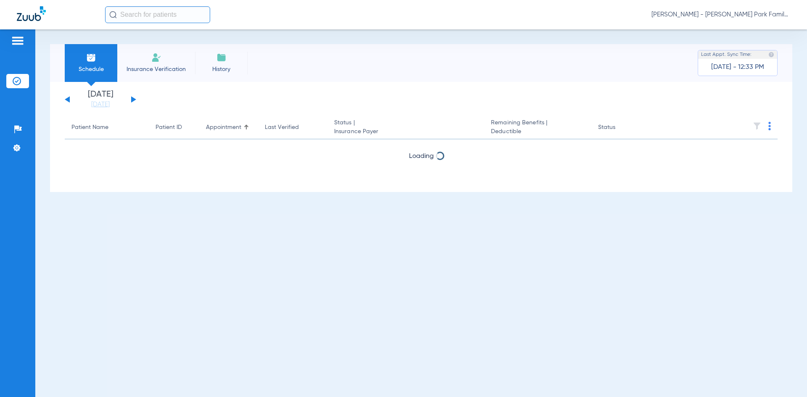 The image size is (807, 397). Describe the element at coordinates (771, 55) in the screenshot. I see `img: last sync help info` at that location.